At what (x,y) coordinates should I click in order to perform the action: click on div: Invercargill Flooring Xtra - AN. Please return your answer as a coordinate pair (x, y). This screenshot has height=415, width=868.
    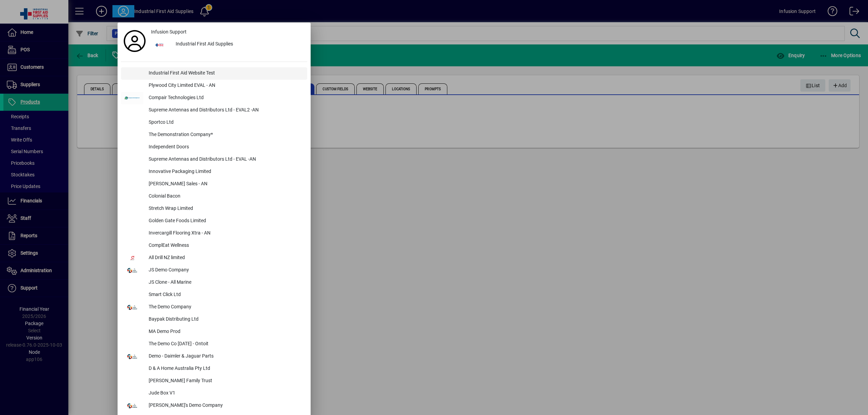
    Looking at the image, I should click on (225, 233).